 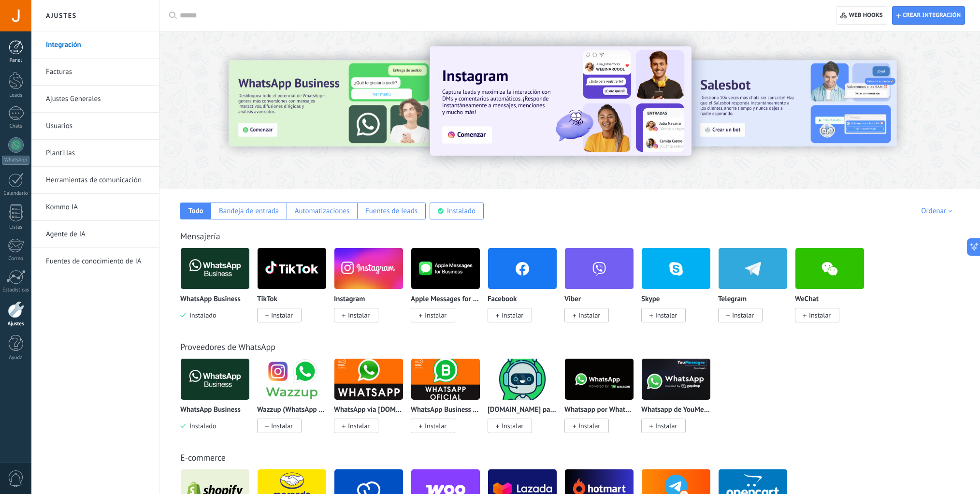 I want to click on img: telegram.png, so click(x=753, y=268).